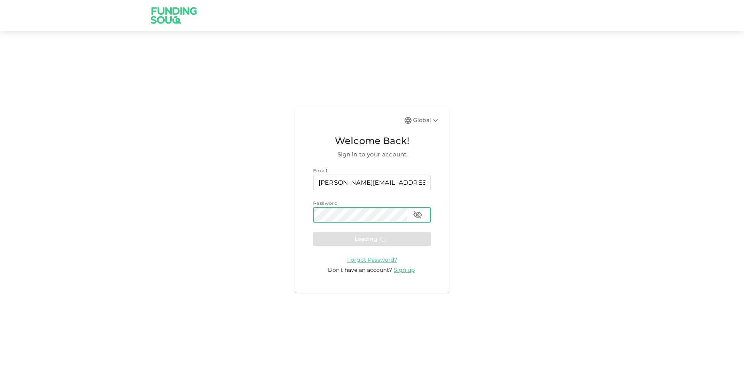  What do you see at coordinates (372, 260) in the screenshot?
I see `a: Forgot Password?` at bounding box center [372, 260].